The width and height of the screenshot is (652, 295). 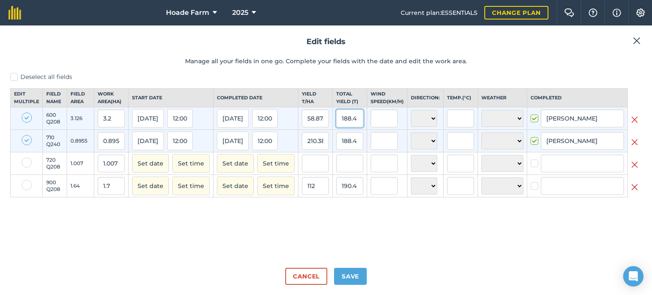 What do you see at coordinates (256, 98) in the screenshot?
I see `th: Completed date` at bounding box center [256, 98].